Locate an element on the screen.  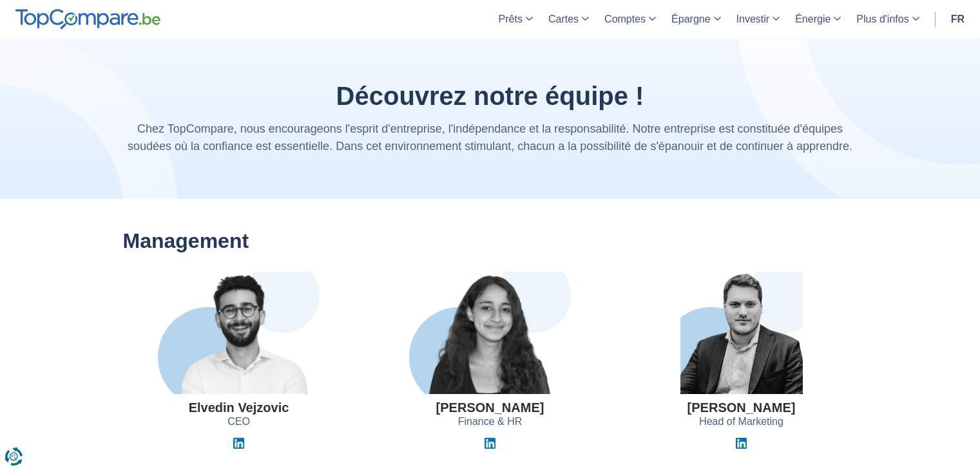
h3: Elvedin Vejzovic is located at coordinates (239, 407).